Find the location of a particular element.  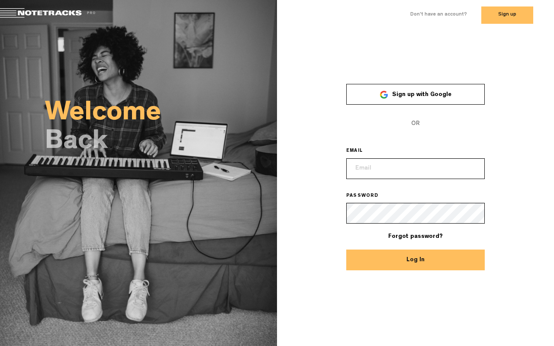

h2: Welcome is located at coordinates (161, 114).